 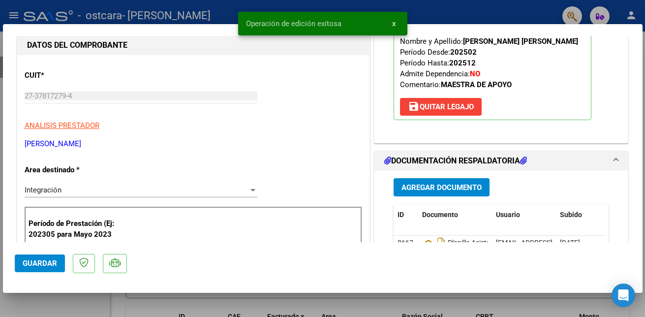 I want to click on span: CUIL: Nombre y Apellido: Período Desde: Período Hasta: Admite Dependencia:, so click(x=489, y=58).